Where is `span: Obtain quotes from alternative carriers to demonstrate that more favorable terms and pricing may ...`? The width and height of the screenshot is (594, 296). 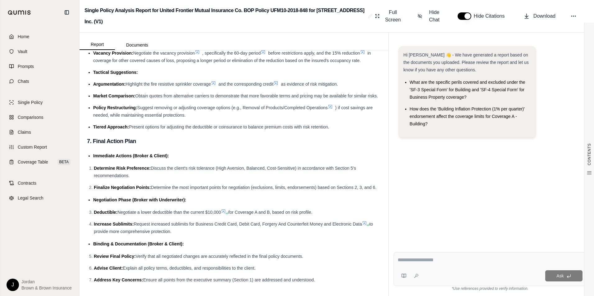
span: Obtain quotes from alternative carriers to demonstrate that more favorable terms and pricing may ... is located at coordinates (256, 96).